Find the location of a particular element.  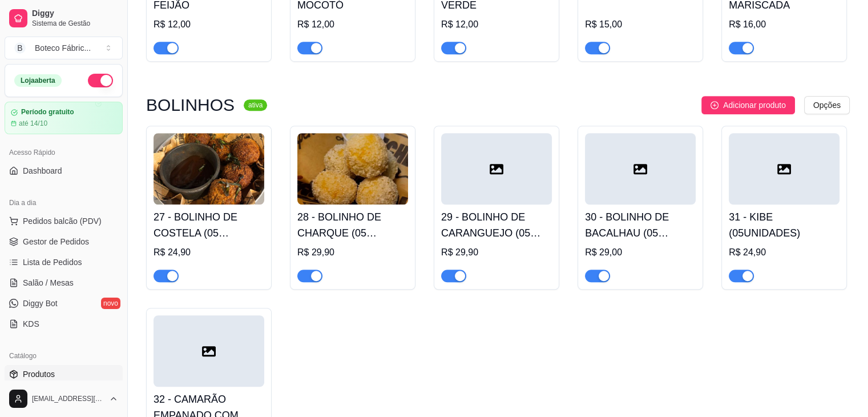

article: até 14/10 is located at coordinates (33, 124).